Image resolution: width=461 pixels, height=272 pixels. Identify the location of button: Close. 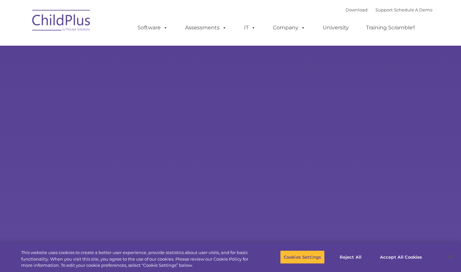
(451, 257).